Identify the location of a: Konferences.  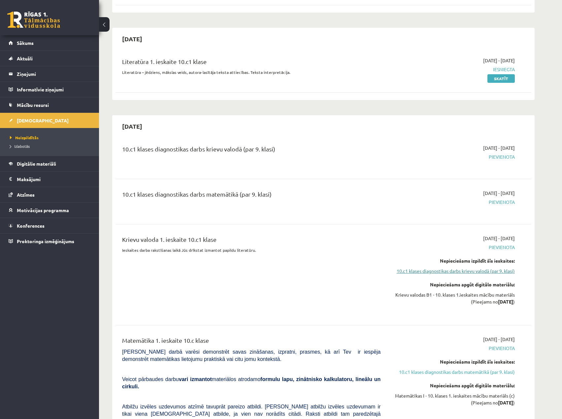
(49, 226).